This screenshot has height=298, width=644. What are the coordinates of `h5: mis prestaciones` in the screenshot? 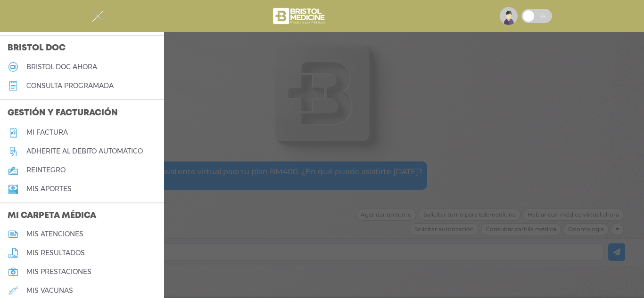 It's located at (59, 271).